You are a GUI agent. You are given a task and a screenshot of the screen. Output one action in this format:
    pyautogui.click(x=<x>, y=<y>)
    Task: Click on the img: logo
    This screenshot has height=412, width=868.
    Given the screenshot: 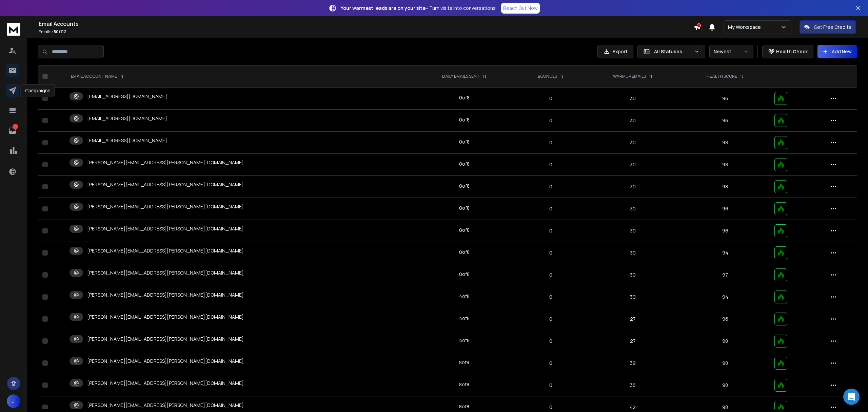 What is the action you would take?
    pyautogui.click(x=14, y=29)
    